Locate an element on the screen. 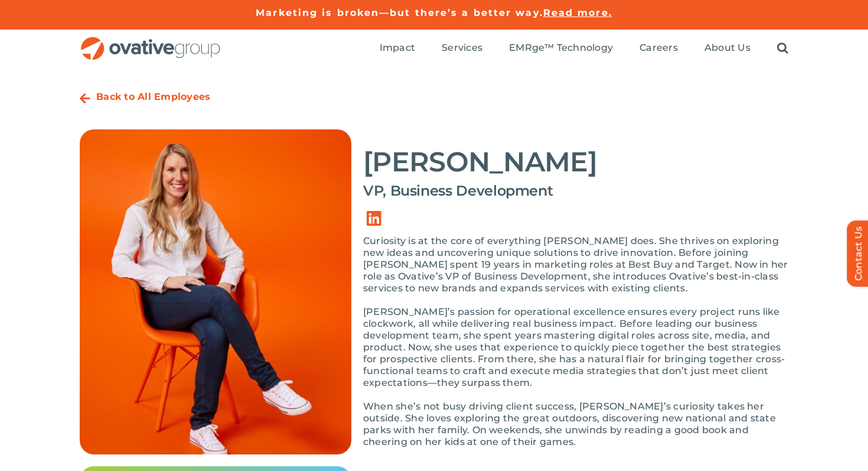 The width and height of the screenshot is (868, 471). a: About Us is located at coordinates (728, 49).